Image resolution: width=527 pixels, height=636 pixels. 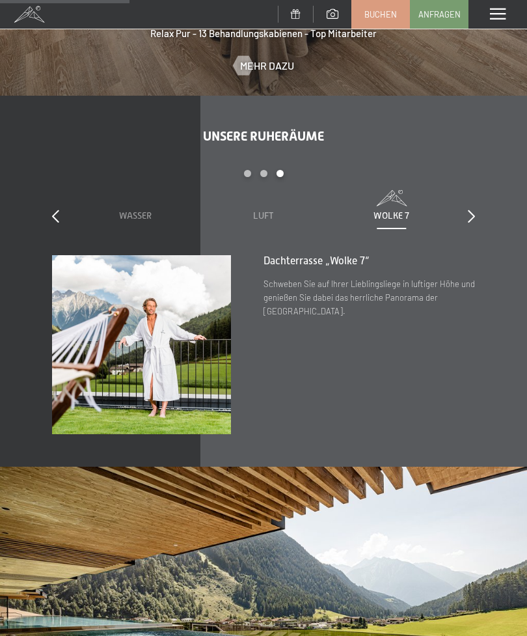 I want to click on span: Dachterrasse „Wolke 7“, so click(x=316, y=261).